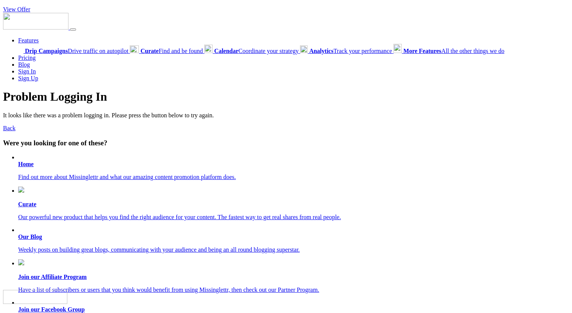 This screenshot has width=572, height=313. Describe the element at coordinates (294, 276) in the screenshot. I see `a: Join our Affiliate Program Have a list of subscribers or users that you think would benefit from ...` at that location.